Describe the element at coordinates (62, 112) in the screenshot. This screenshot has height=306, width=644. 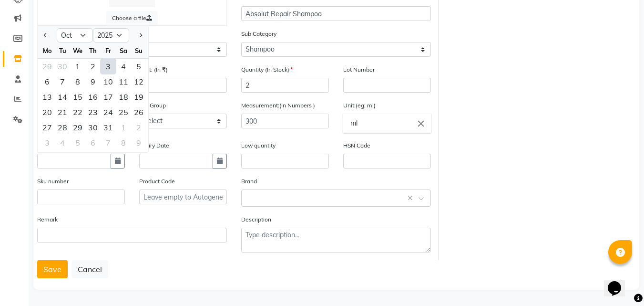
I see `div: 21` at that location.